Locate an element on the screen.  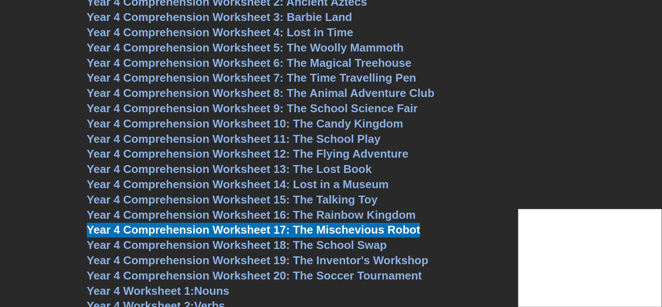
span: Year 4 Comprehension Worksheet 10: The Candy Kingdom is located at coordinates (245, 124).